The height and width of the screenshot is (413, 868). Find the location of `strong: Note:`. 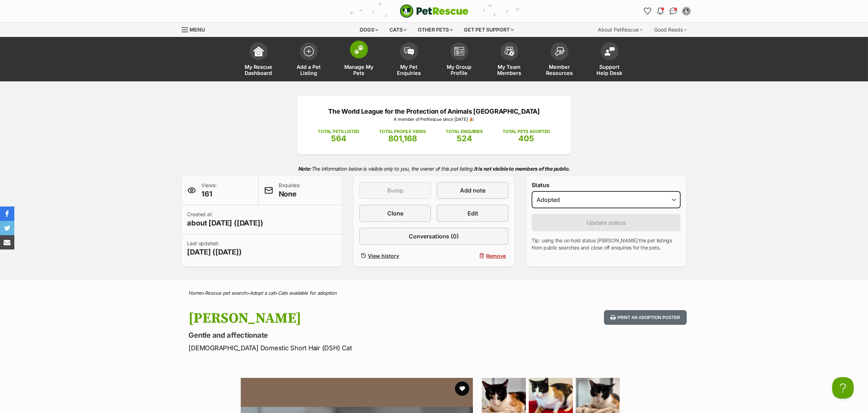

strong: Note: is located at coordinates (305, 168).